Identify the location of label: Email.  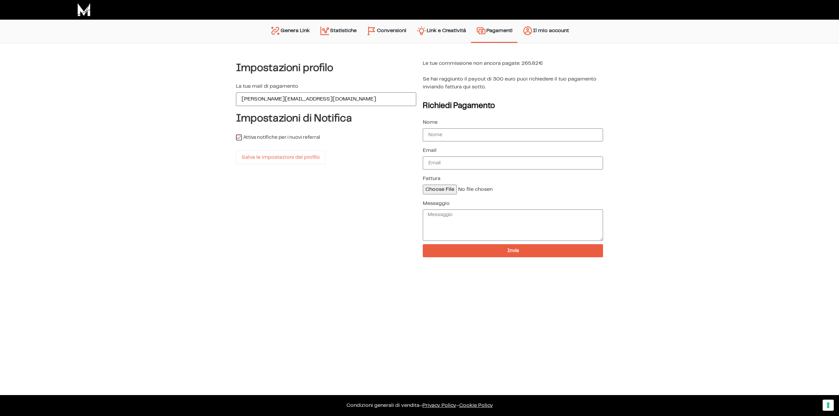
(429, 151).